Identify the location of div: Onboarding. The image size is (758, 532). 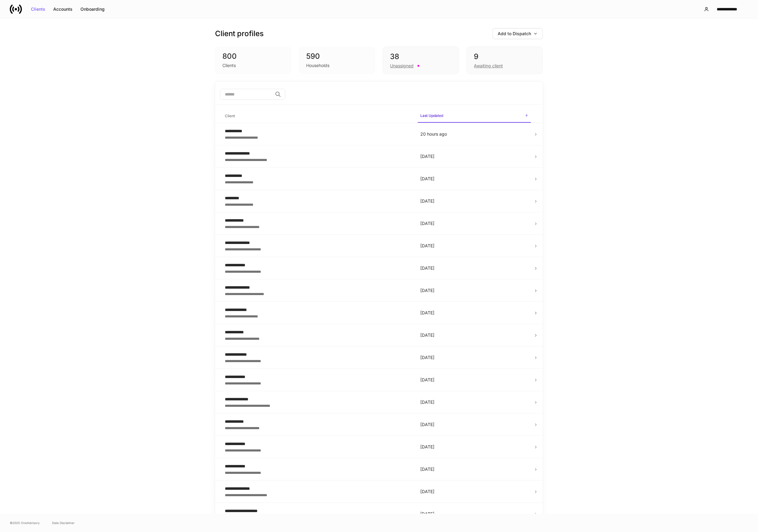
(92, 9).